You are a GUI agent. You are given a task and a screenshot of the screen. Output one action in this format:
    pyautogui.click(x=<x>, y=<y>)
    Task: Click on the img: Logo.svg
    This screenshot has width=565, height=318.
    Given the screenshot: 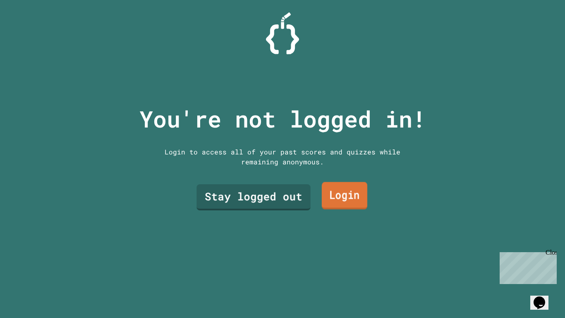 What is the action you would take?
    pyautogui.click(x=283, y=33)
    